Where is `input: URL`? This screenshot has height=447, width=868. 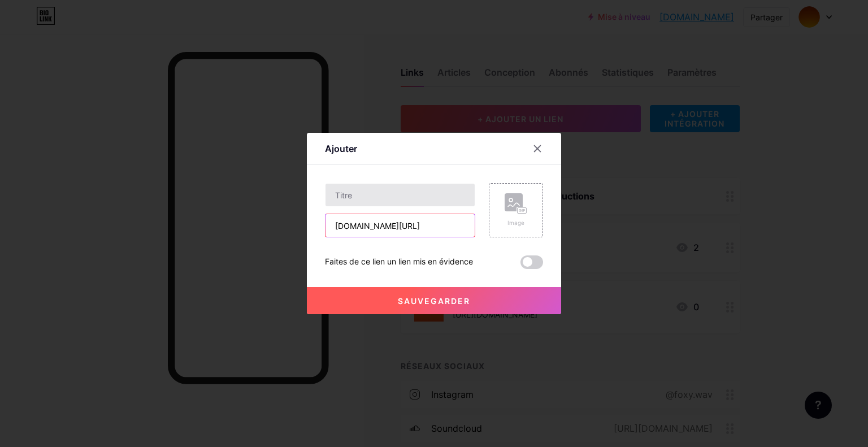 input: URL is located at coordinates (400, 225).